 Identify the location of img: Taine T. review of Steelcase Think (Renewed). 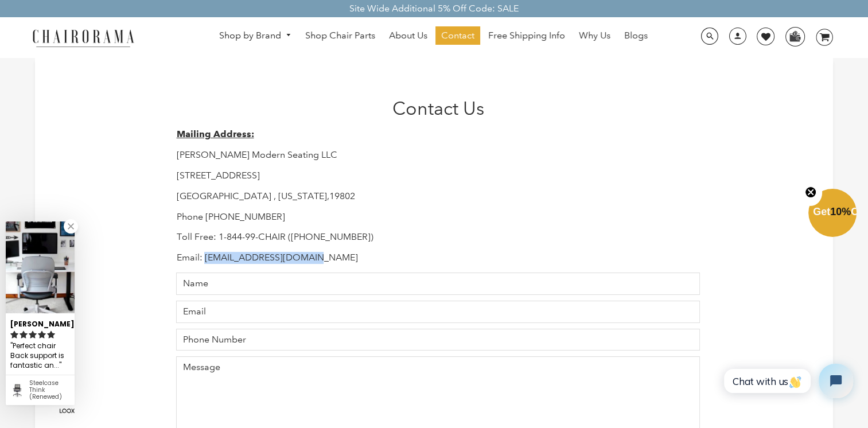
(41, 268).